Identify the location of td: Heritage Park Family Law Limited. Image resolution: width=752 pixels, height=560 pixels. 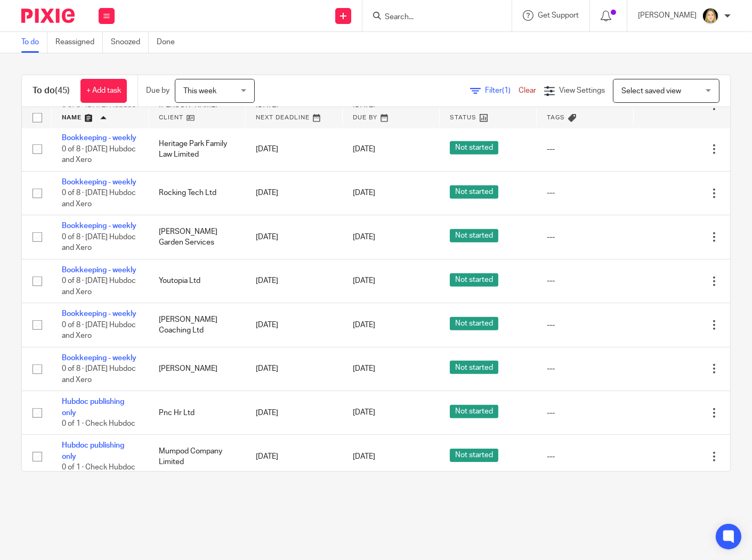
(197, 149).